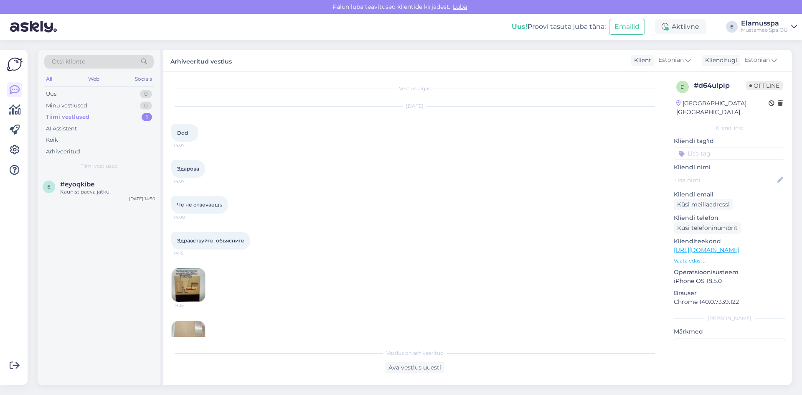  I want to click on b: Uus!, so click(520, 26).